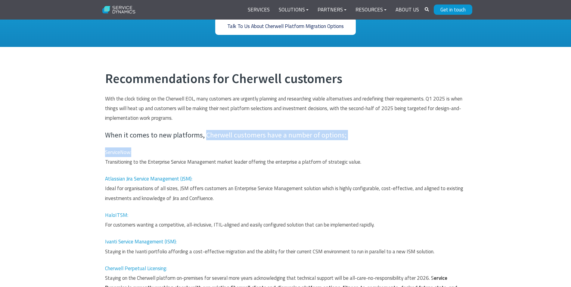  I want to click on span: Transitioning to the Enterprise Service Management market leader offering the enterprise a platfo..., so click(233, 162).